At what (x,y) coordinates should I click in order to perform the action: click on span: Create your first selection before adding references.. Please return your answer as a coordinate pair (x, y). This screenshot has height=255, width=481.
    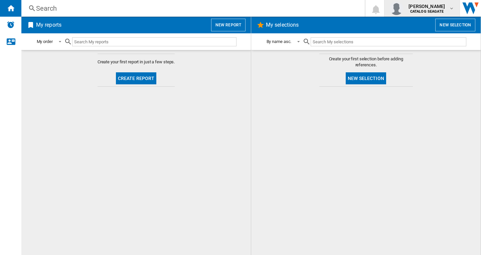
    Looking at the image, I should click on (366, 62).